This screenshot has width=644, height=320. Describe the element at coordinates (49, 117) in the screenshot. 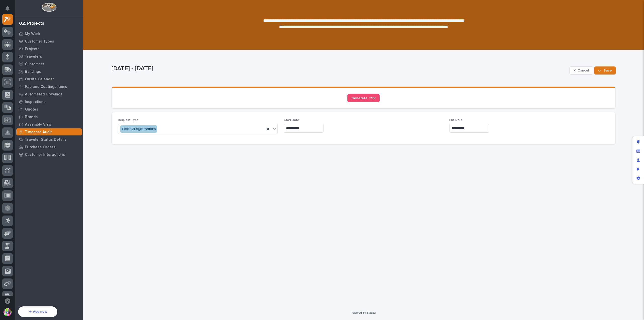

I see `a: Brands` at that location.